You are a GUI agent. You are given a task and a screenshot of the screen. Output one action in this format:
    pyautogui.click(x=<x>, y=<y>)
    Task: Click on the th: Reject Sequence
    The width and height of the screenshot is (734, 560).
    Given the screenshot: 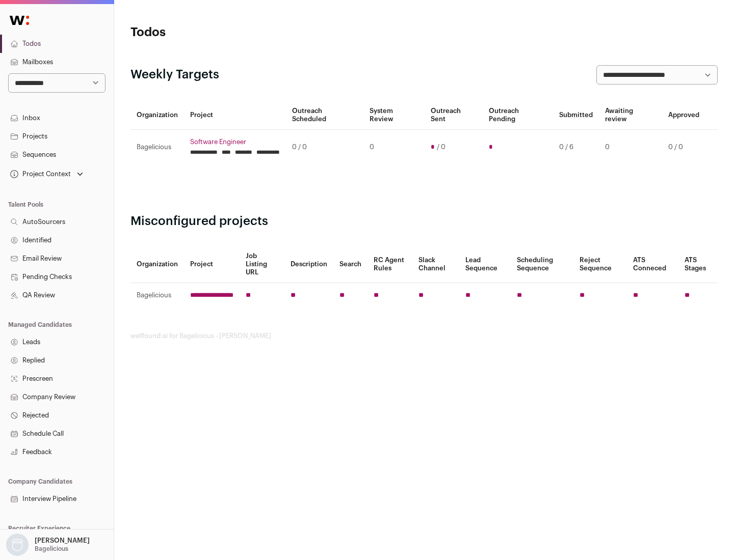 What is the action you would take?
    pyautogui.click(x=601, y=264)
    